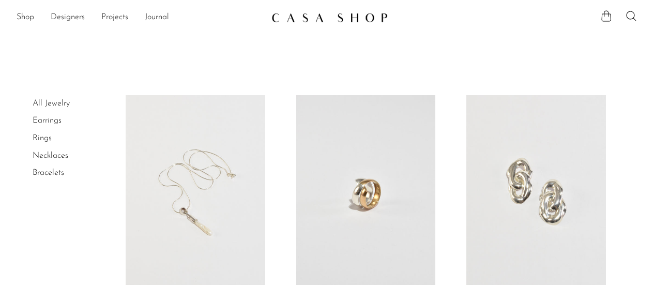  I want to click on a: Designers, so click(68, 18).